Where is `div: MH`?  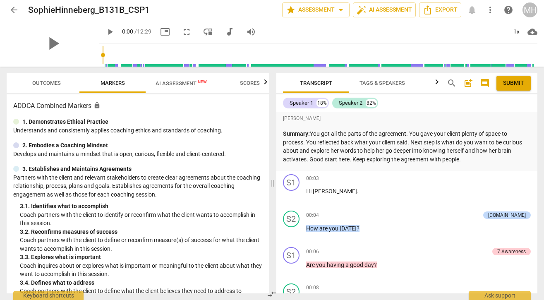
div: MH is located at coordinates (530, 10).